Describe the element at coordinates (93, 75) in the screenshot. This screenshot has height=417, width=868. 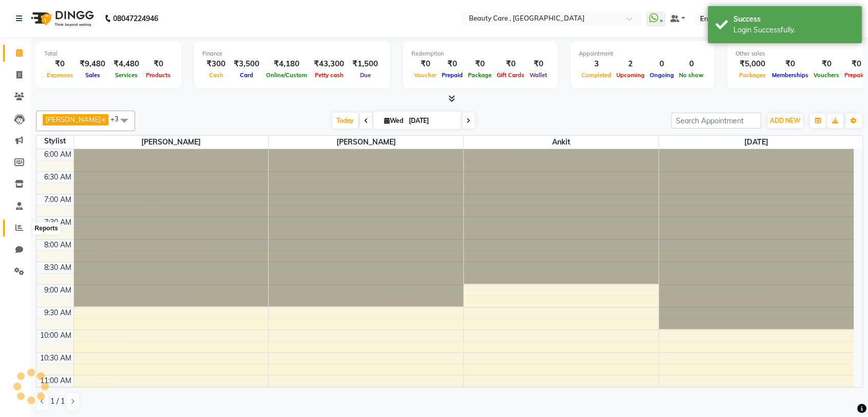
I see `span: Sales` at that location.